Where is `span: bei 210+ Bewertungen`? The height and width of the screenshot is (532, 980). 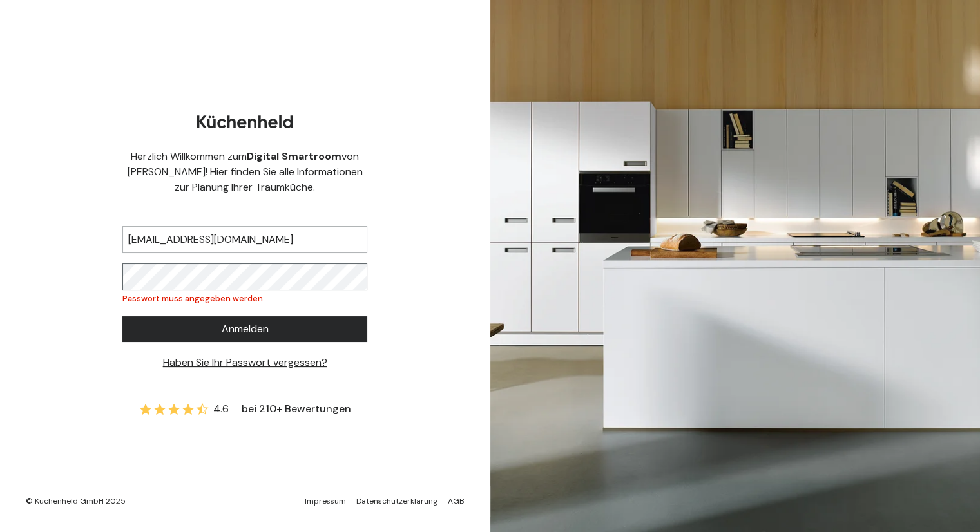 span: bei 210+ Bewertungen is located at coordinates (296, 409).